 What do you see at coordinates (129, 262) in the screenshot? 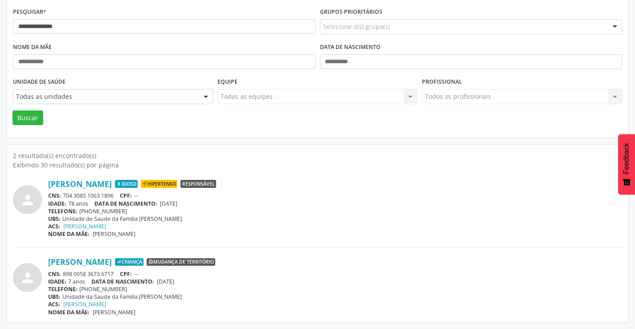
I see `span: Criança` at bounding box center [129, 262].